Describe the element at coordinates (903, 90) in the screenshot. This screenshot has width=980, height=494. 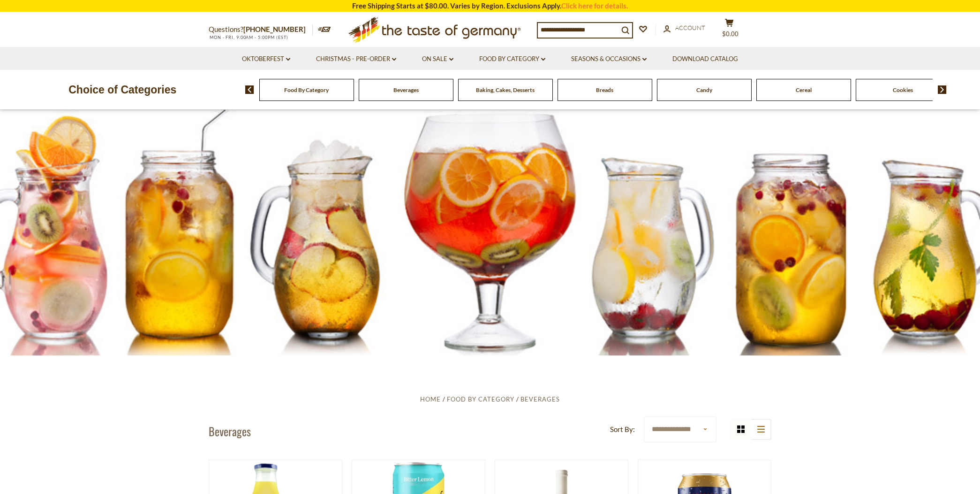
I see `a: Cookies` at that location.